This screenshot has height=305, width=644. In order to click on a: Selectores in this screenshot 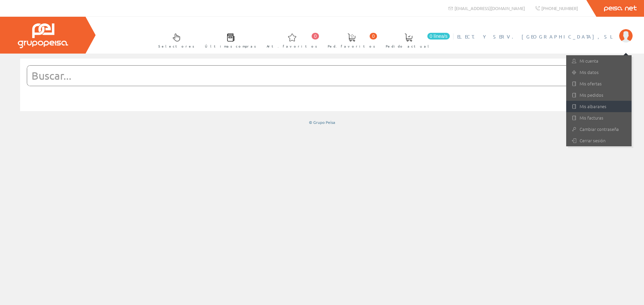, I will do `click(175, 40)`.